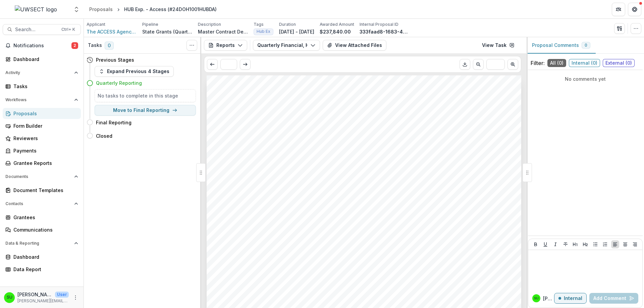 The width and height of the screenshot is (644, 308). I want to click on p: No comments yet, so click(586, 79).